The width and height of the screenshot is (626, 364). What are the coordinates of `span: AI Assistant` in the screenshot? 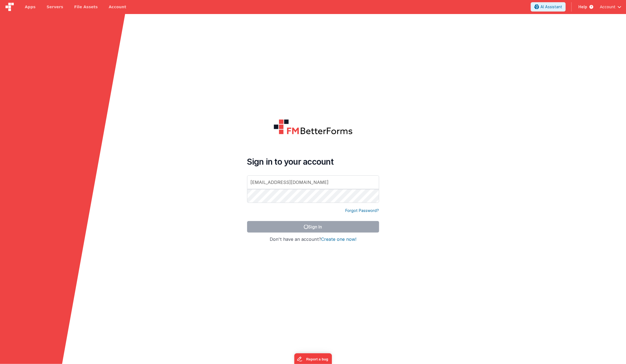 It's located at (551, 7).